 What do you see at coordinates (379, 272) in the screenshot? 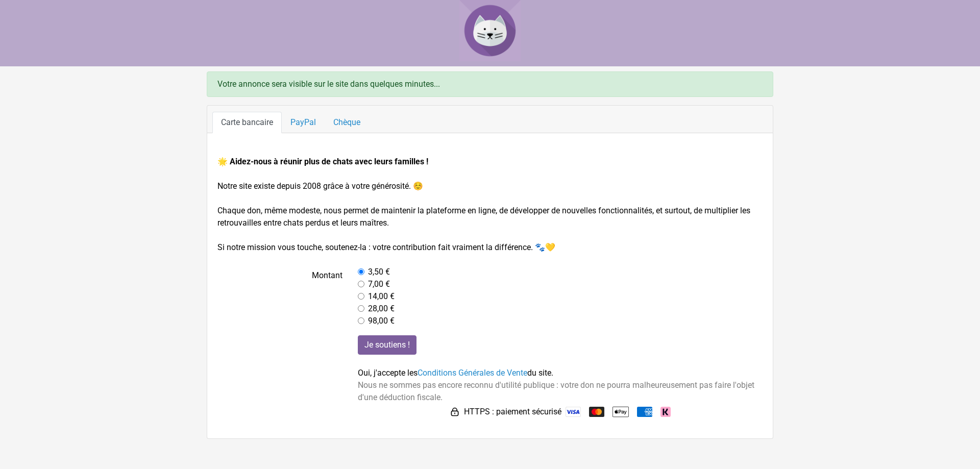
I see `label: 3,50 €` at bounding box center [379, 272].